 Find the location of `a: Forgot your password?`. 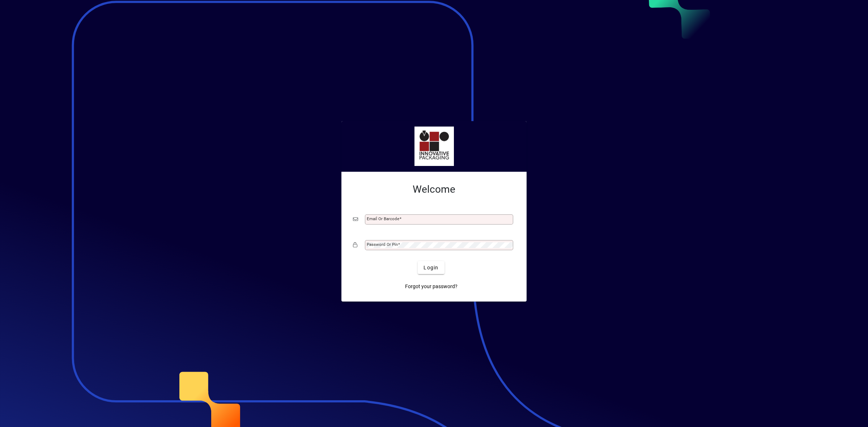

a: Forgot your password? is located at coordinates (431, 286).